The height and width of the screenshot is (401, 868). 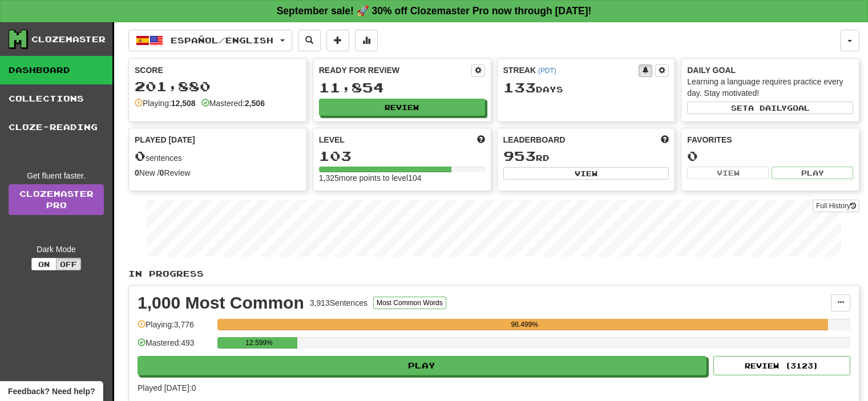 I want to click on span: Level, so click(x=331, y=140).